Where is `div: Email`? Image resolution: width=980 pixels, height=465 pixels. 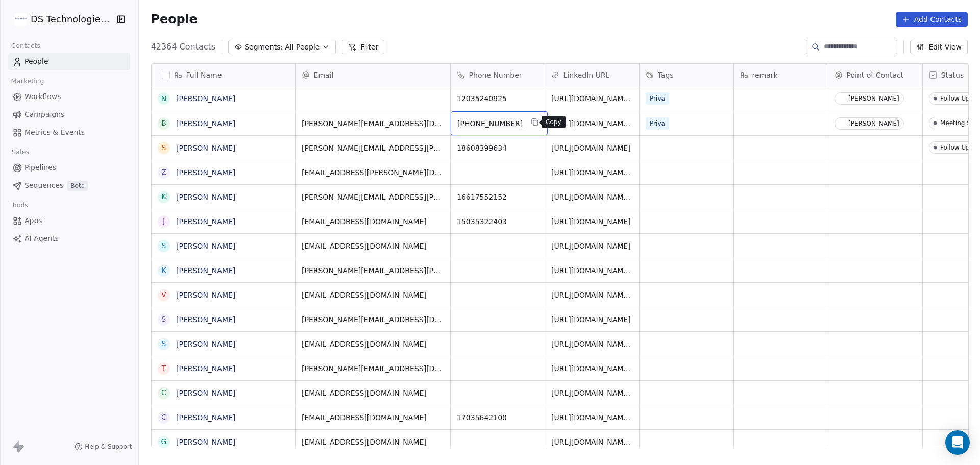
div: Email is located at coordinates (372, 75).